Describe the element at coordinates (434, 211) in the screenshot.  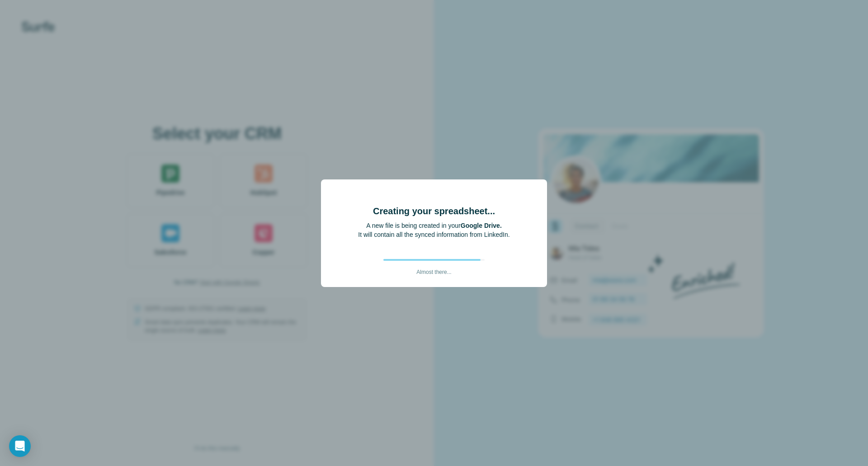
I see `h4: Creating your spreadsheet...` at that location.